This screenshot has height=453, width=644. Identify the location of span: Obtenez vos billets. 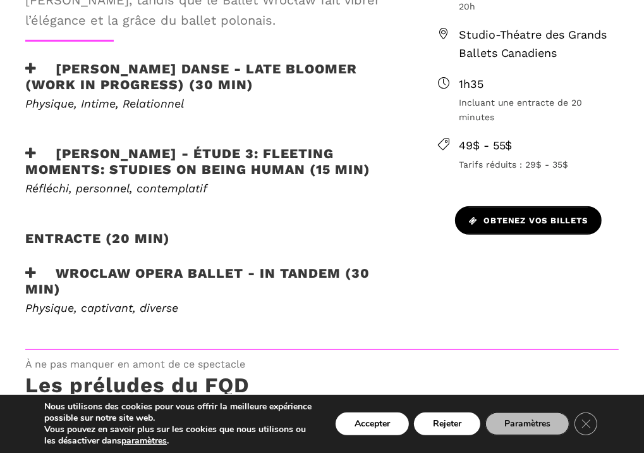
(529, 221).